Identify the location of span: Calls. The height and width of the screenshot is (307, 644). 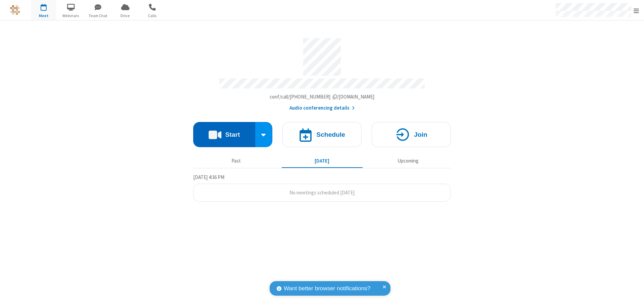
(152, 16).